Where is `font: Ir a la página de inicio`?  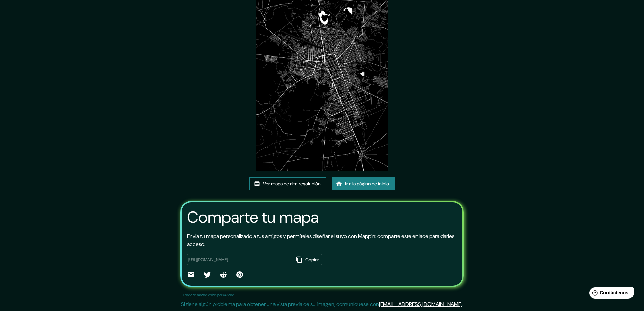 font: Ir a la página de inicio is located at coordinates (367, 184).